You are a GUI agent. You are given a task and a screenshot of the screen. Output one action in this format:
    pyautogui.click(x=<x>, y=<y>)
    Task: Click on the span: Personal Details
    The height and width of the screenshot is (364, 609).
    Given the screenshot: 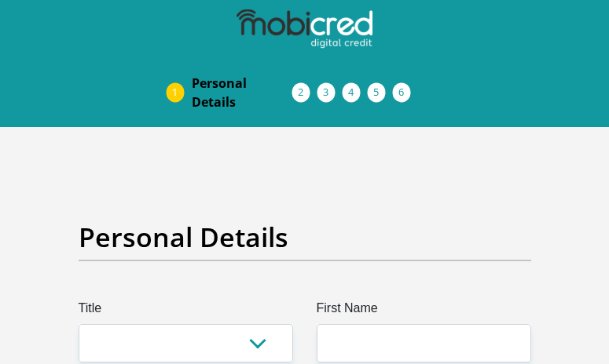 What is the action you would take?
    pyautogui.click(x=242, y=93)
    